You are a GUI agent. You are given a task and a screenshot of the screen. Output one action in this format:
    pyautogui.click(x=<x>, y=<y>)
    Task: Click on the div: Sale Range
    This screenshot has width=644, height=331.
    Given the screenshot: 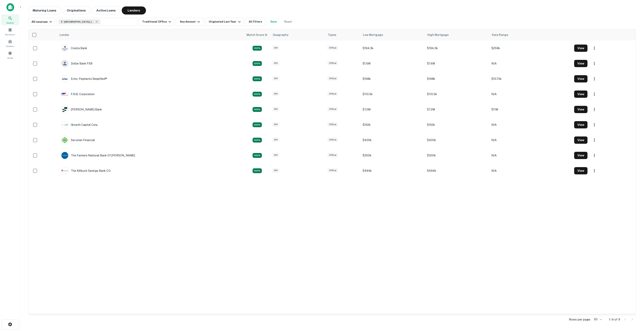 What is the action you would take?
    pyautogui.click(x=500, y=35)
    